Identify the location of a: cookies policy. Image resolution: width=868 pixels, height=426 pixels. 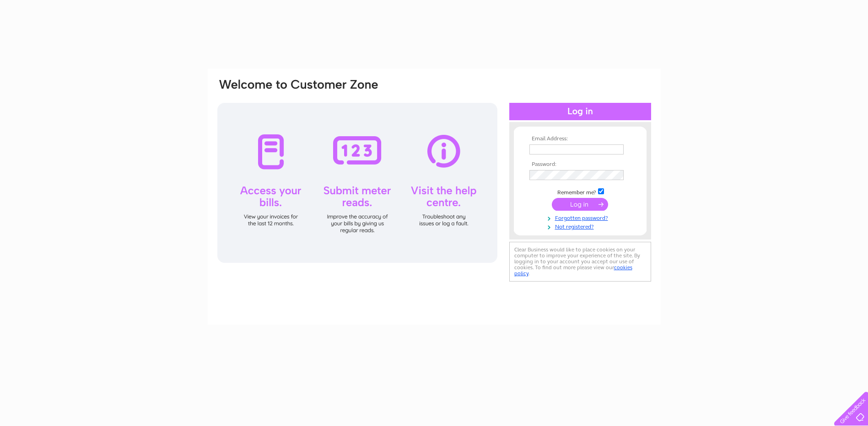
(573, 270).